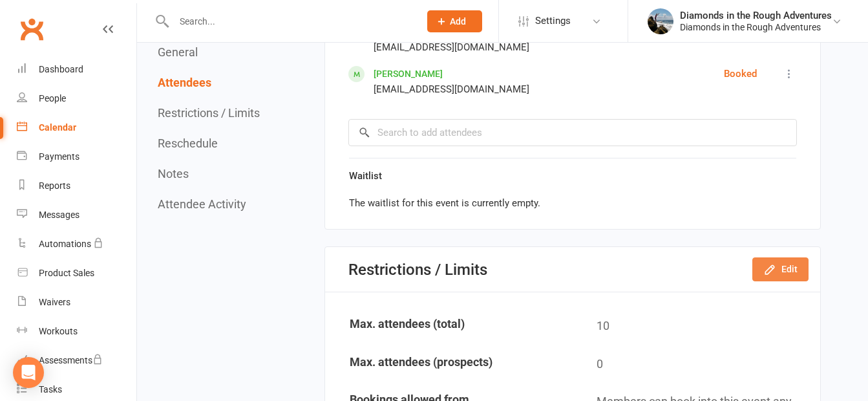 The width and height of the screenshot is (868, 401). What do you see at coordinates (53, 99) in the screenshot?
I see `div: People` at bounding box center [53, 99].